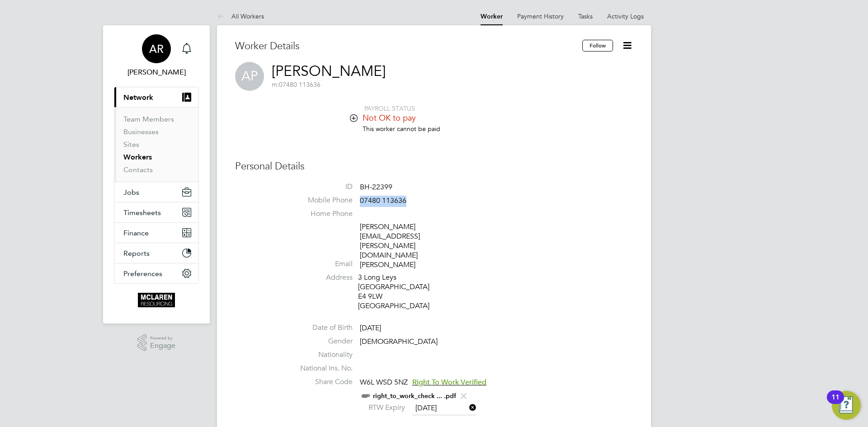 This screenshot has height=427, width=868. I want to click on button: Follow, so click(597, 45).